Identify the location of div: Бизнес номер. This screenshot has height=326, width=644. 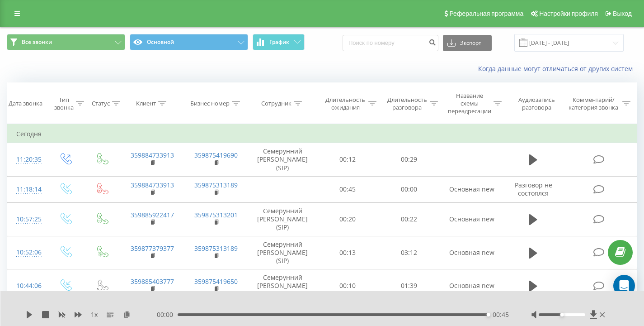
(210, 103).